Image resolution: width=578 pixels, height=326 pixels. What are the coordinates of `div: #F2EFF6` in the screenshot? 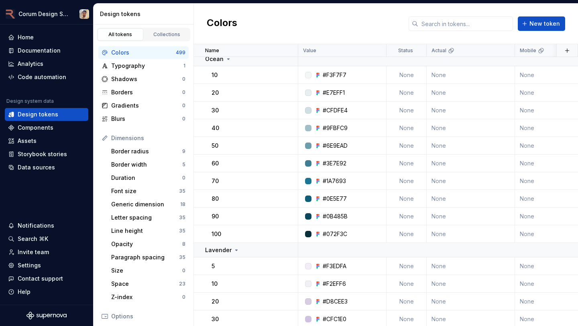 It's located at (334, 284).